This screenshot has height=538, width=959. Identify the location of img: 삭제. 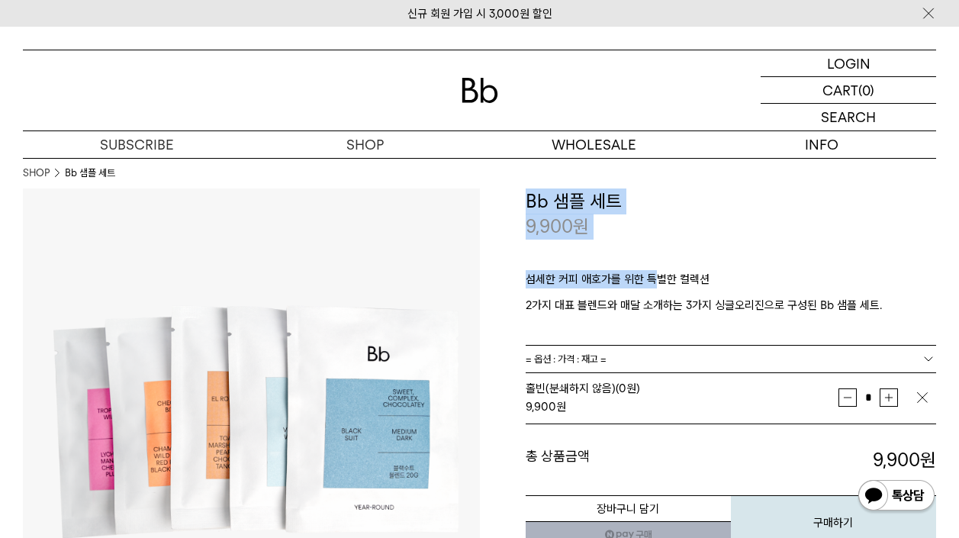
(923, 398).